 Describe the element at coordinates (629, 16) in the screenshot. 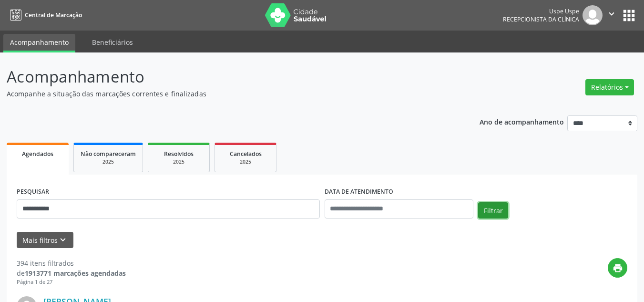

I see `button: apps` at that location.